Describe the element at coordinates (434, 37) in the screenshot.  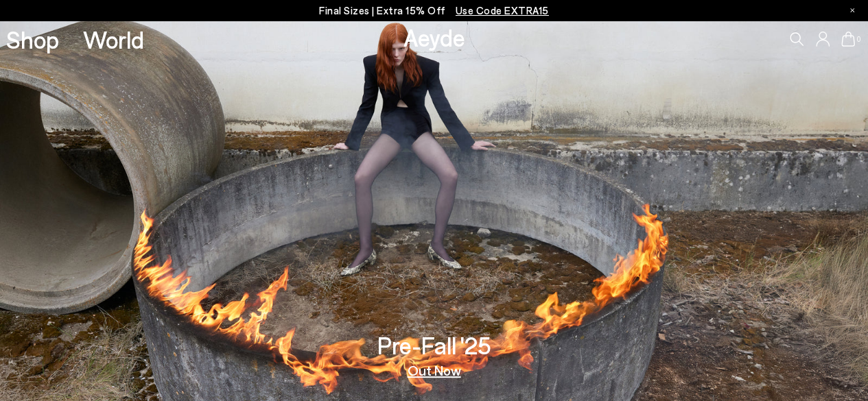
I see `a: Aeyde` at that location.